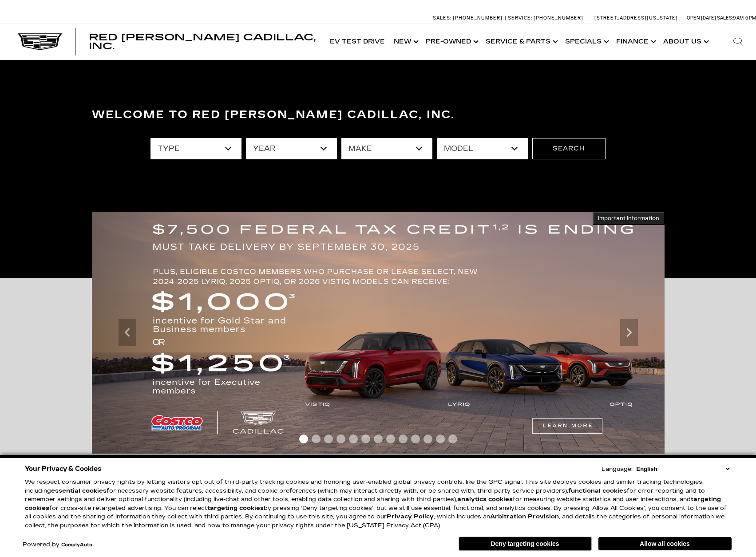 This screenshot has width=756, height=557. What do you see at coordinates (685, 42) in the screenshot?
I see `a: About Us` at bounding box center [685, 42].